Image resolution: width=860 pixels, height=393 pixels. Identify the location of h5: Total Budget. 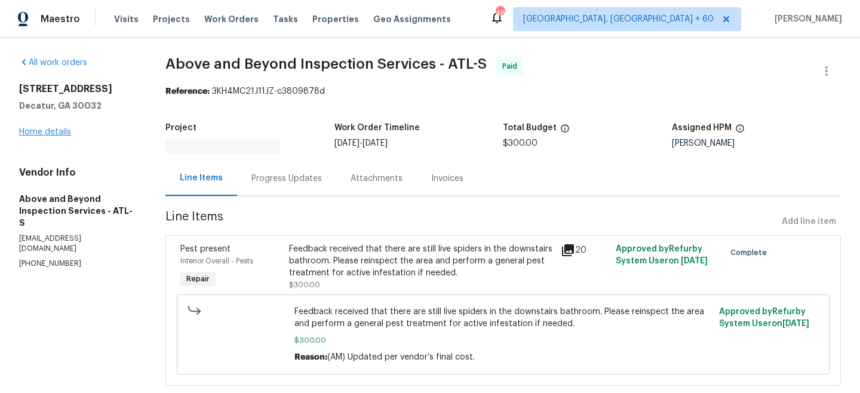
(530, 128).